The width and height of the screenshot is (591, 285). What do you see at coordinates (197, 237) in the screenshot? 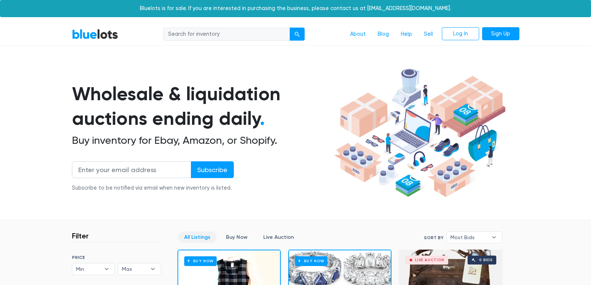
I see `a: All Listings` at bounding box center [197, 237].